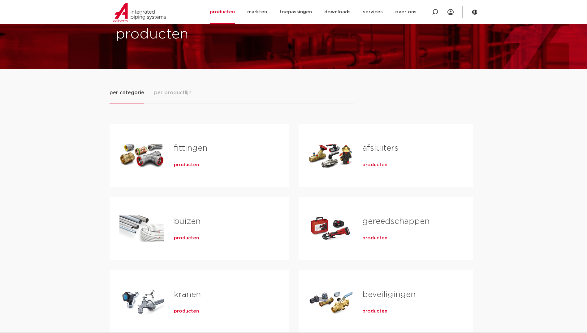  I want to click on span: per categorie, so click(127, 93).